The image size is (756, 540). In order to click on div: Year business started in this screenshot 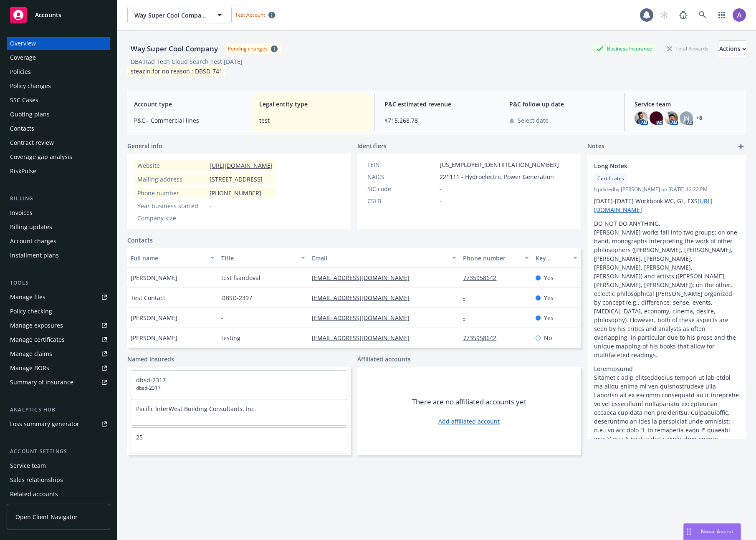, I will do `click(172, 206)`.